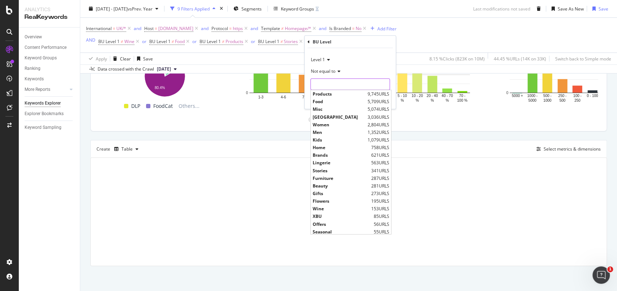  I want to click on text: 250, so click(577, 100).